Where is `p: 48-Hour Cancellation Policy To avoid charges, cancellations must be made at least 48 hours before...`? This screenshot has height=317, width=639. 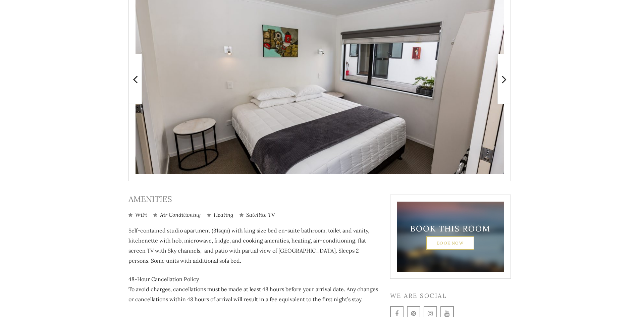
p: 48-Hour Cancellation Policy To avoid charges, cancellations must be made at least 48 hours before... is located at coordinates (254, 289).